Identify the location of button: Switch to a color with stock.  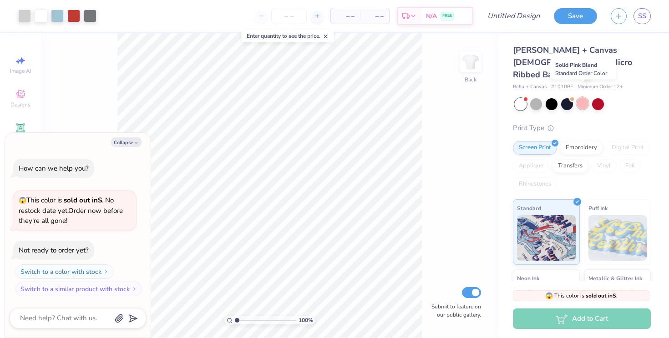
(65, 272).